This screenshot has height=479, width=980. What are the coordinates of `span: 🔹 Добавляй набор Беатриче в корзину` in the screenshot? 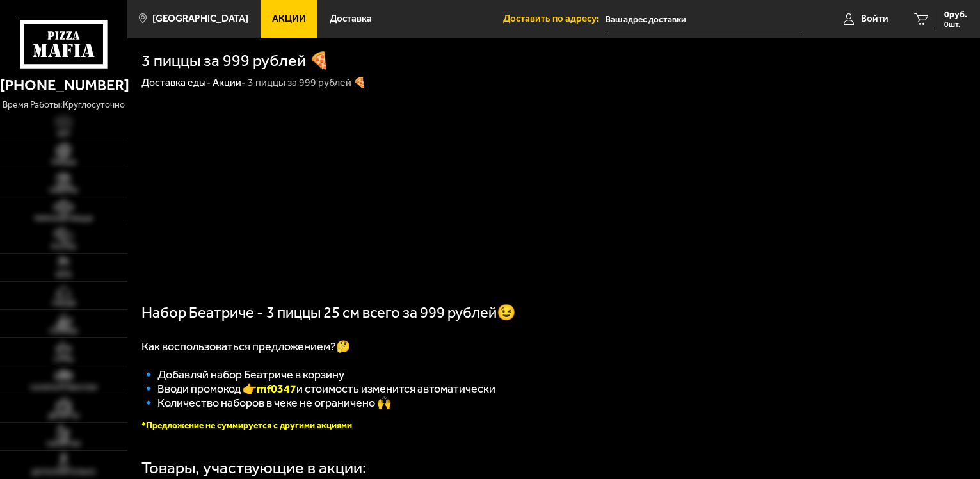 It's located at (243, 375).